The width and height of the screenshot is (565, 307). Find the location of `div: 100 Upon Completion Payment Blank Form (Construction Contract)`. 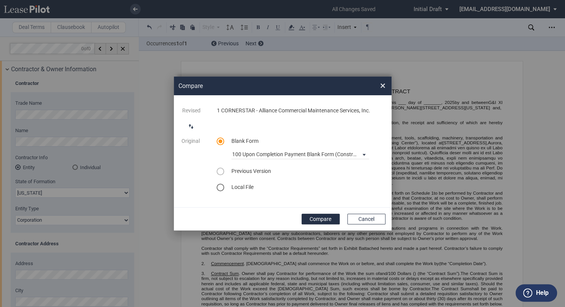

div: 100 Upon Completion Payment Blank Form (Construction Contract) is located at coordinates (312, 154).